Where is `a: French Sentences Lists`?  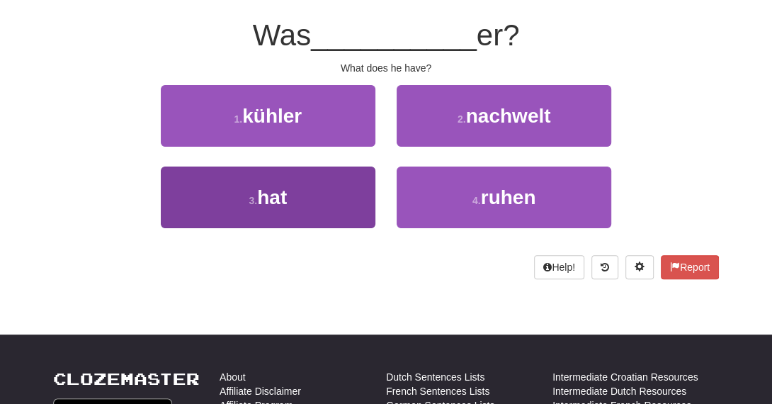 a: French Sentences Lists is located at coordinates (437, 391).